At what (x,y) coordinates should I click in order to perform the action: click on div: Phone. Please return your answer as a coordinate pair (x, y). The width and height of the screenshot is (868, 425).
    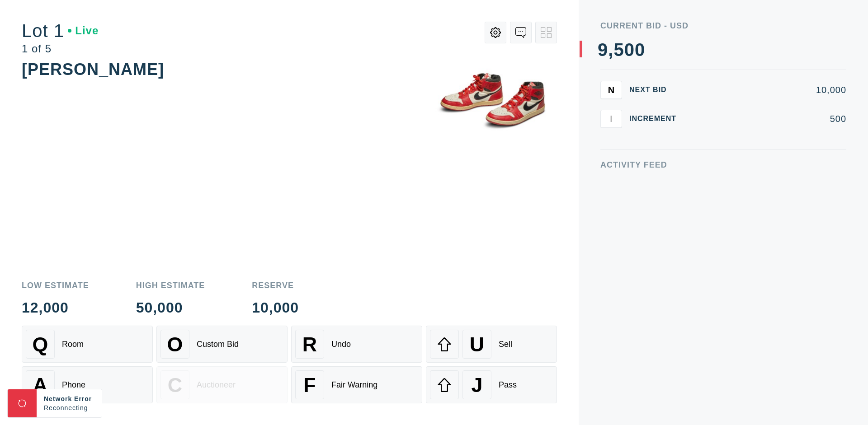
    Looking at the image, I should click on (73, 385).